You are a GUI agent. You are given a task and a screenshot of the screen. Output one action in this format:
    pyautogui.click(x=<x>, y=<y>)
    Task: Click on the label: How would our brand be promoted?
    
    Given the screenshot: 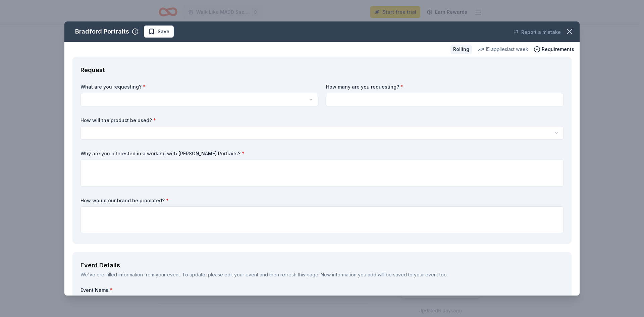 What is the action you would take?
    pyautogui.click(x=322, y=201)
    